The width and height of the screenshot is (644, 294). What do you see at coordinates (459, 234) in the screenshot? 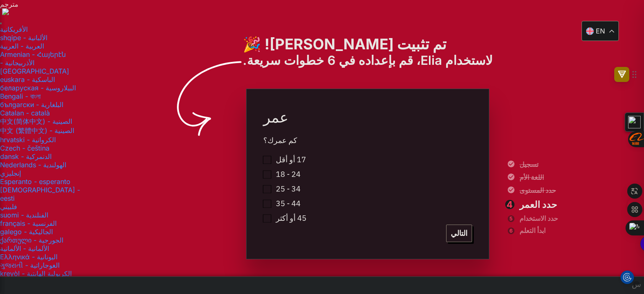
I see `font: التالي` at bounding box center [459, 234].